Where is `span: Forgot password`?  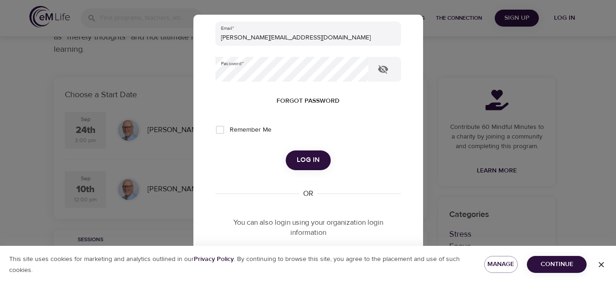
span: Forgot password is located at coordinates (308, 101).